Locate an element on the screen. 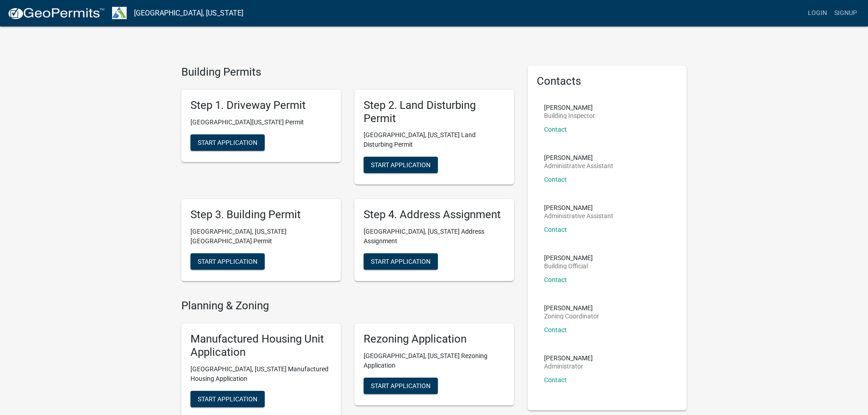 The image size is (868, 415). h5: Step 4. Address Assignment is located at coordinates (434, 214).